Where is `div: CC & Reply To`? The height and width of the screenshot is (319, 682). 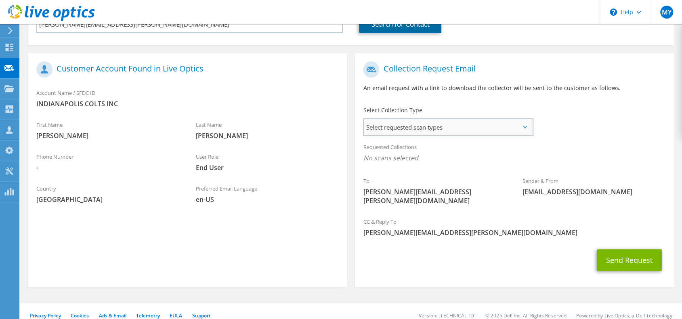 div: CC & Reply To is located at coordinates (514, 227).